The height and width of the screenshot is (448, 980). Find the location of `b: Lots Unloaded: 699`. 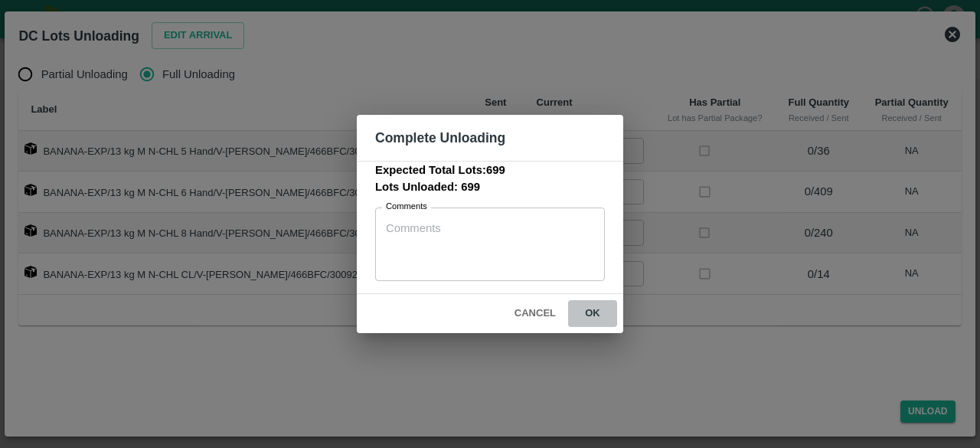

b: Lots Unloaded: 699 is located at coordinates (427, 187).